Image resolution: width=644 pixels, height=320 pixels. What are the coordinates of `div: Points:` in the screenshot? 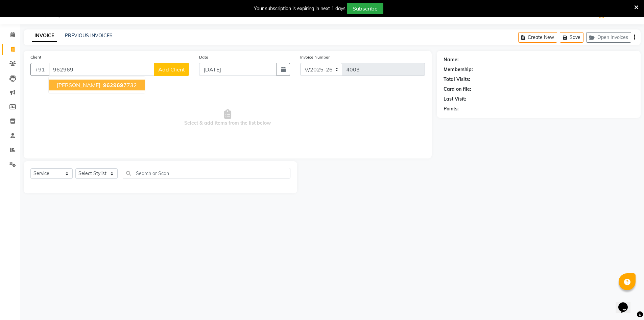 It's located at (451, 109).